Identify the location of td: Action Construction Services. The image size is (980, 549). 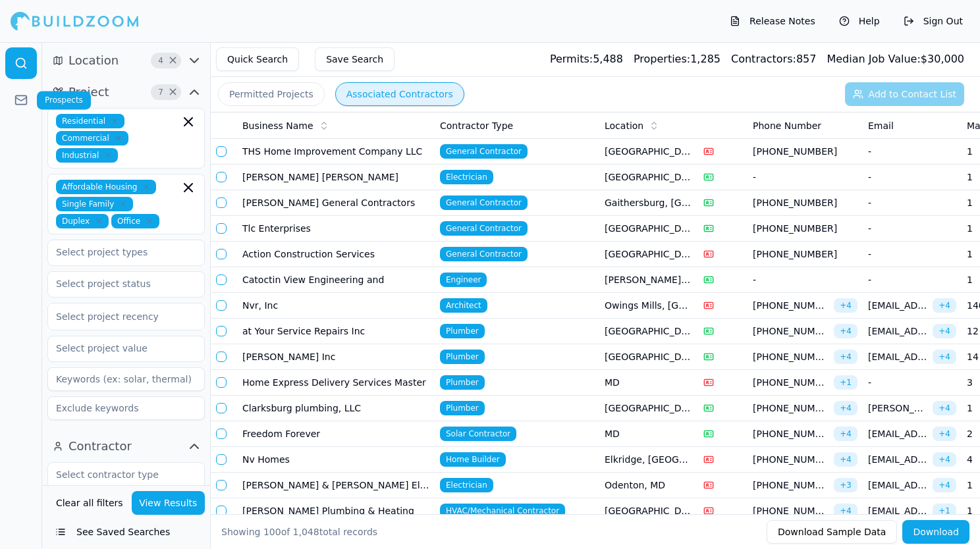
(336, 254).